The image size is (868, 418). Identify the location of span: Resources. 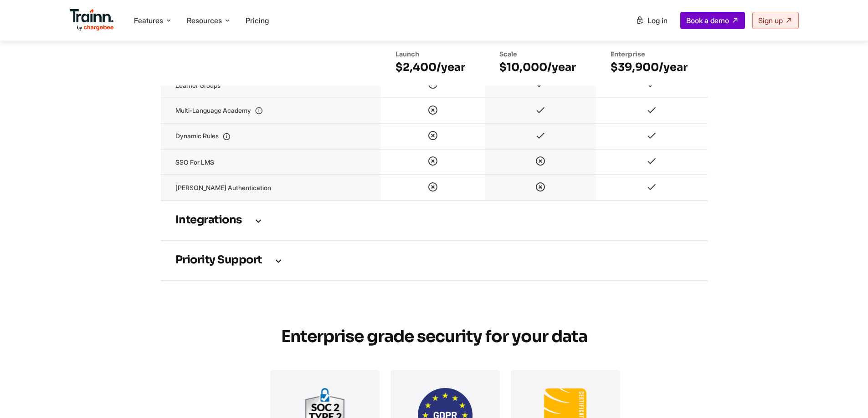
(204, 21).